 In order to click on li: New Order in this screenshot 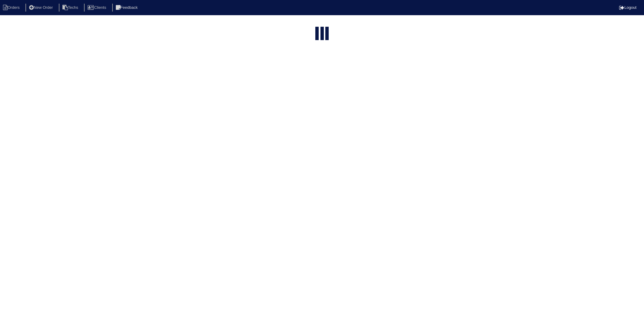, I will do `click(42, 7)`.